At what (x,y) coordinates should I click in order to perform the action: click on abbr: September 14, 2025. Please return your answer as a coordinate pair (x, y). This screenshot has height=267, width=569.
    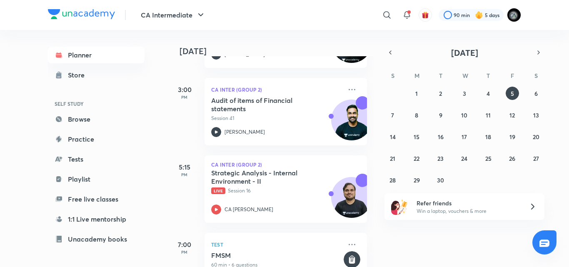
    Looking at the image, I should click on (393, 137).